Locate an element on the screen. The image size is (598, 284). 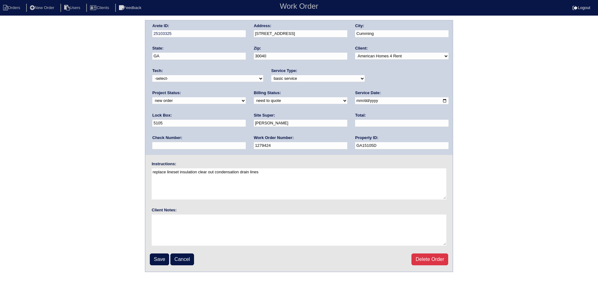
label: State: is located at coordinates (158, 48).